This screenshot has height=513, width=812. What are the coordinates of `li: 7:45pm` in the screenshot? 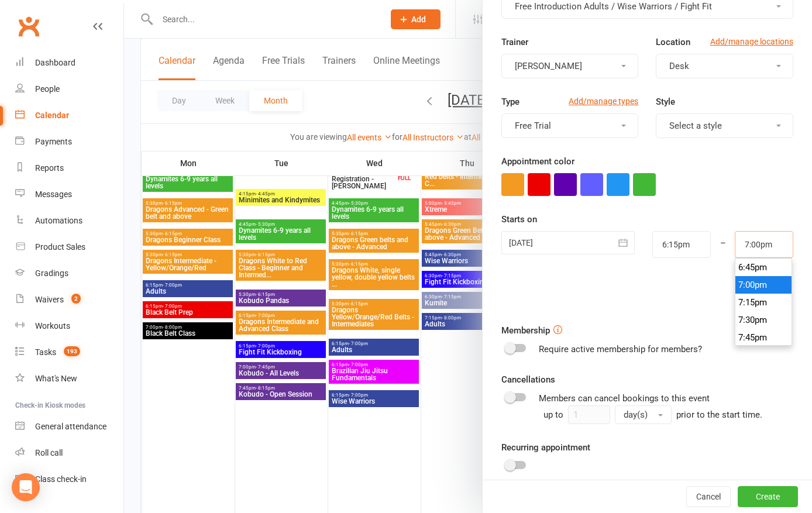 It's located at (763, 337).